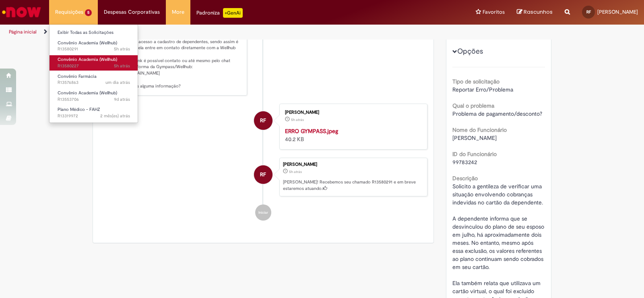 This screenshot has height=298, width=644. What do you see at coordinates (476, 81) in the screenshot?
I see `b: Tipo de solicitação` at bounding box center [476, 81].